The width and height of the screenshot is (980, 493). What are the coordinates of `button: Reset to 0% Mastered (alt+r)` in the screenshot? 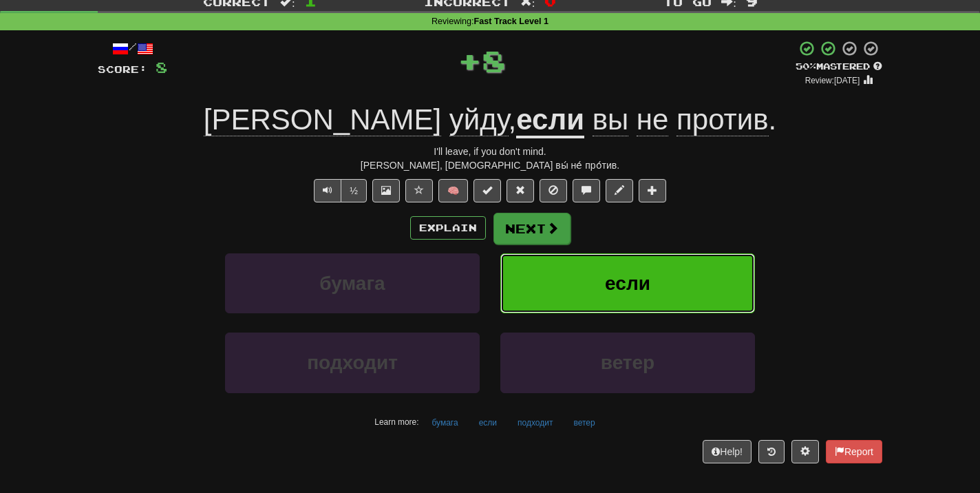 It's located at (520, 191).